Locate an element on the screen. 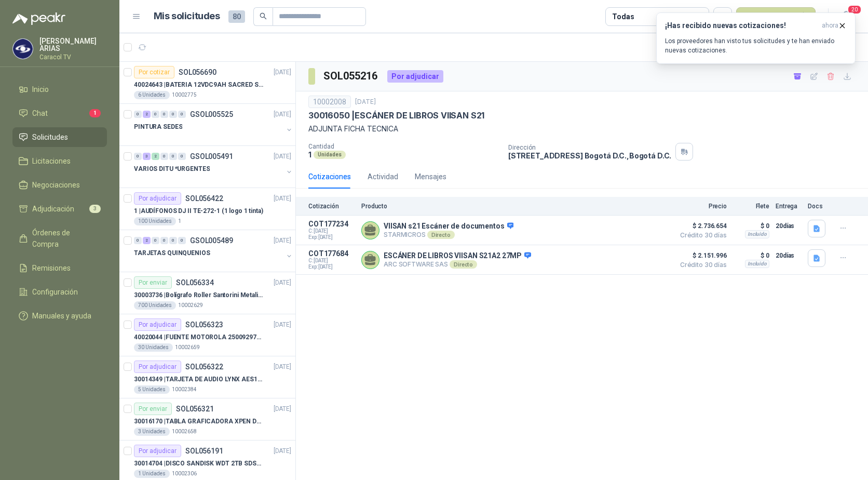 This screenshot has width=868, height=480. img: Logo peakr is located at coordinates (39, 19).